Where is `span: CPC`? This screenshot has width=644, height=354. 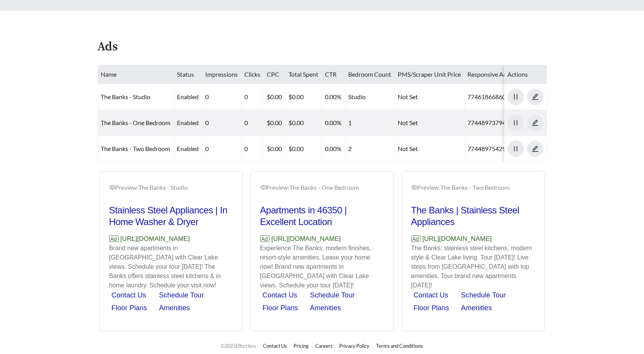
span: CPC is located at coordinates (274, 74).